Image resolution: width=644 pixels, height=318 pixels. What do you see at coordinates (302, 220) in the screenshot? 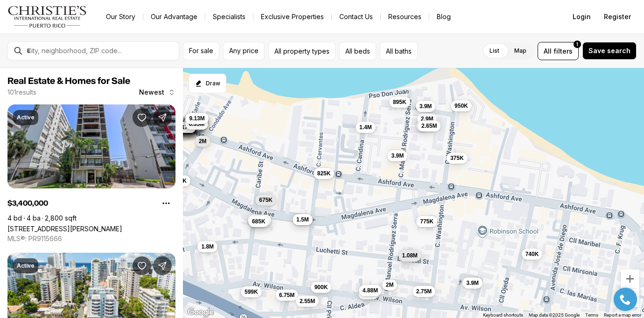
I see `button: 1.5M` at bounding box center [302, 220].